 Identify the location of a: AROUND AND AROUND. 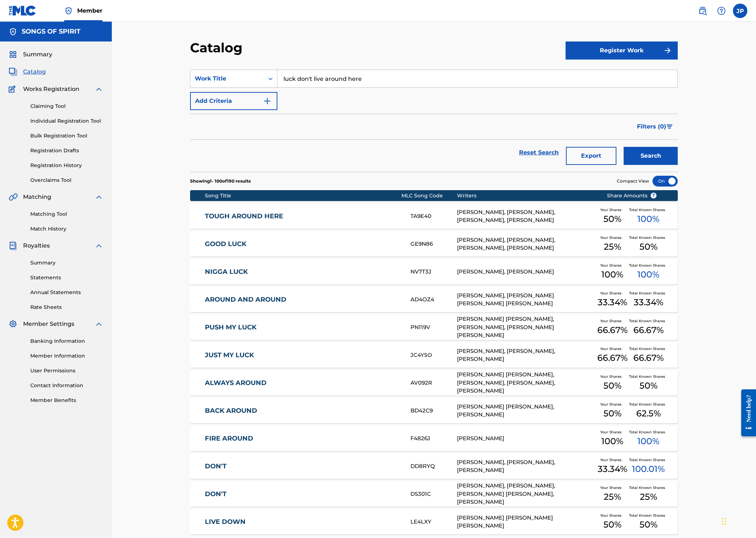
(303, 299).